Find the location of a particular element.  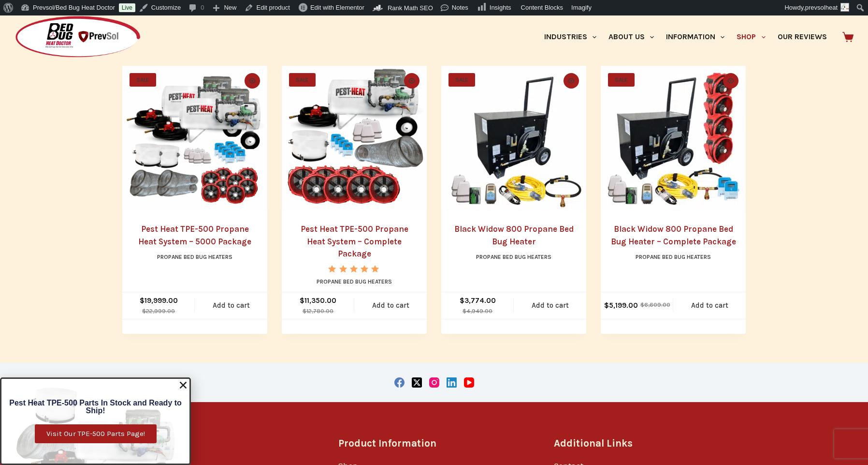

span: Rated out of 5 is located at coordinates (354, 279).